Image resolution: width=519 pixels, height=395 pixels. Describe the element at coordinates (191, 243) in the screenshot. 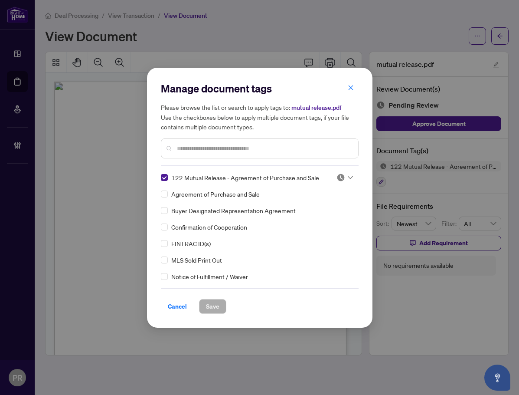

I see `span: FINTRAC ID(s)` at that location.